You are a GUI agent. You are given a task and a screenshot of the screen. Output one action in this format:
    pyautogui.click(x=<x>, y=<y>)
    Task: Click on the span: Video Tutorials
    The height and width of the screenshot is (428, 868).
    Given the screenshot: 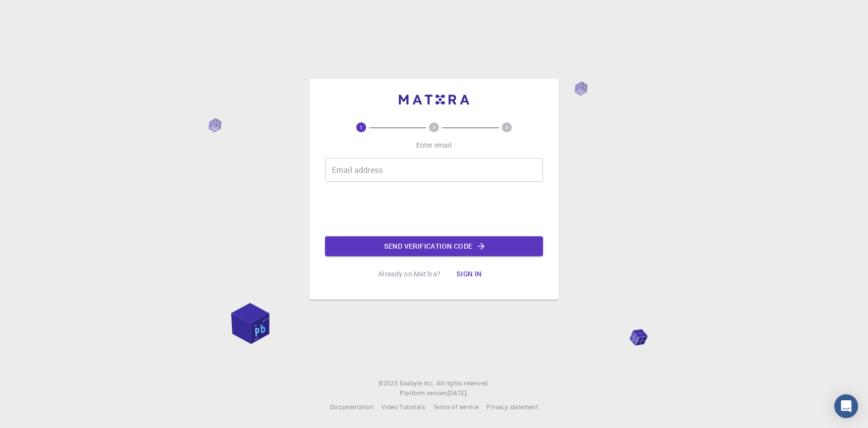 What is the action you would take?
    pyautogui.click(x=403, y=407)
    